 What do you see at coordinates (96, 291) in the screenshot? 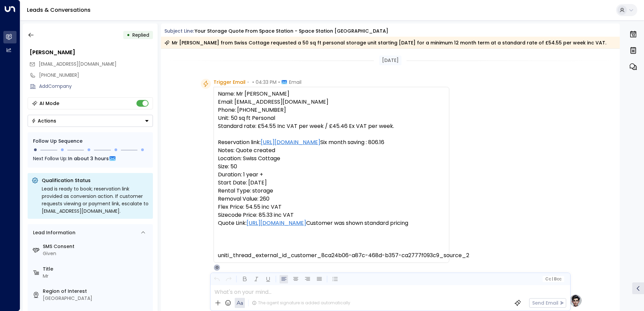
I see `label: Region of Interest` at bounding box center [96, 291].